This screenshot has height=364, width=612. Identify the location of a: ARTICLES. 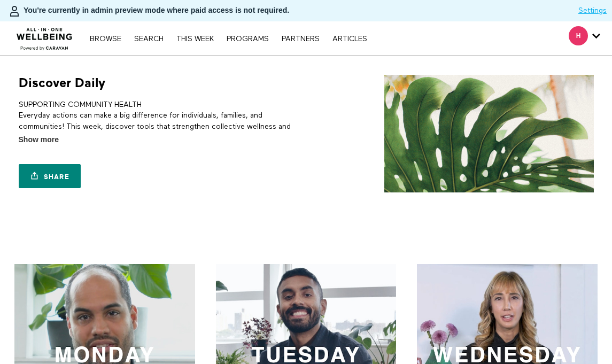
(350, 39).